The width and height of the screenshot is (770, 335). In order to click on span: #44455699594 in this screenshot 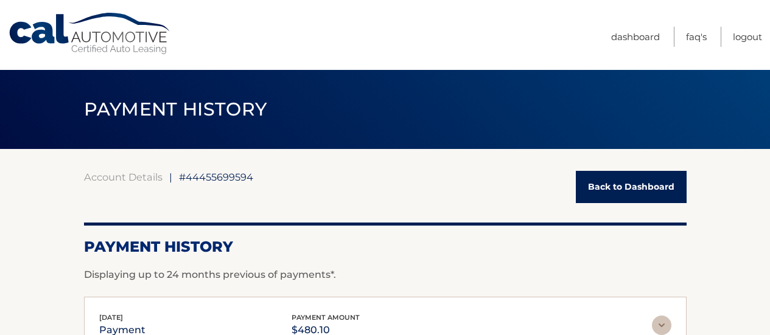, I will do `click(216, 177)`.